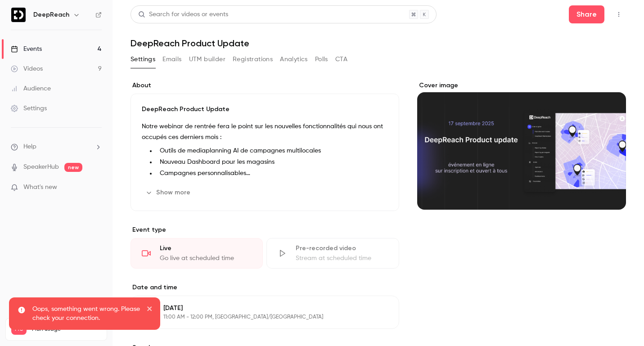  Describe the element at coordinates (265, 132) in the screenshot. I see `p: Notre webinar de rentrée fera le point sur les nouvelles fonctionnalités qui nous ont occupés ces...` at that location.